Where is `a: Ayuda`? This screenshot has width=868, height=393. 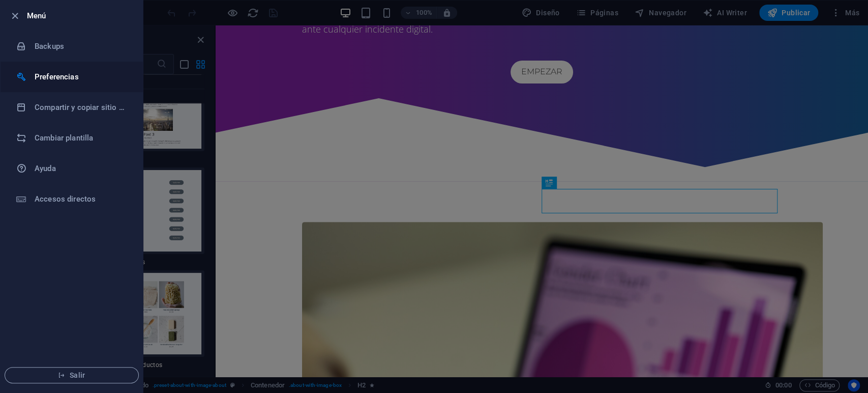
a: Ayuda is located at coordinates (72, 168).